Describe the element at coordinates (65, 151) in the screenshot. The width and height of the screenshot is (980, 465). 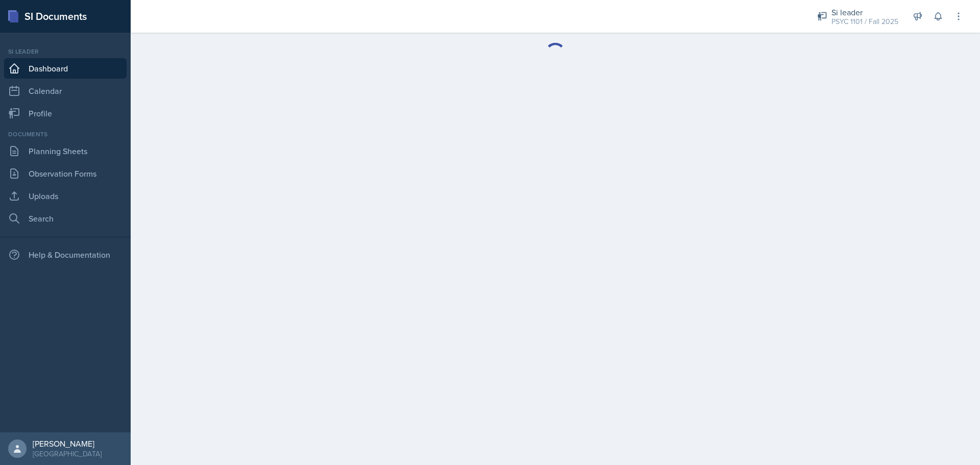
I see `a: Planning Sheets` at that location.